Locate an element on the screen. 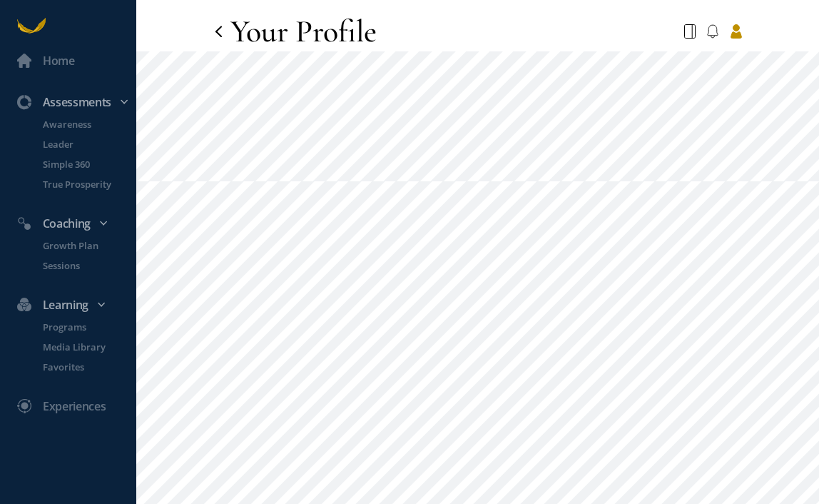  p: Programs is located at coordinates (87, 327).